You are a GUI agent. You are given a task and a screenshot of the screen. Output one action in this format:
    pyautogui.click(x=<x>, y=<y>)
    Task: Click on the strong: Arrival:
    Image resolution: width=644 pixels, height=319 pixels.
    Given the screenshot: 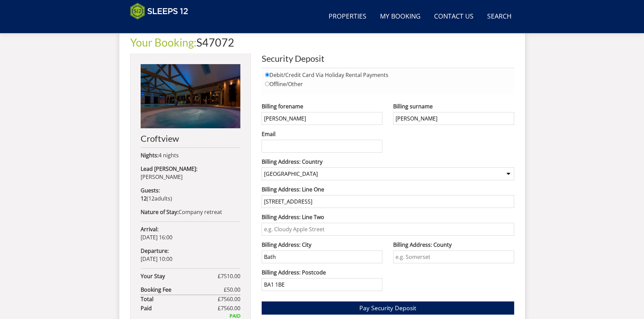 What is the action you would take?
    pyautogui.click(x=150, y=230)
    